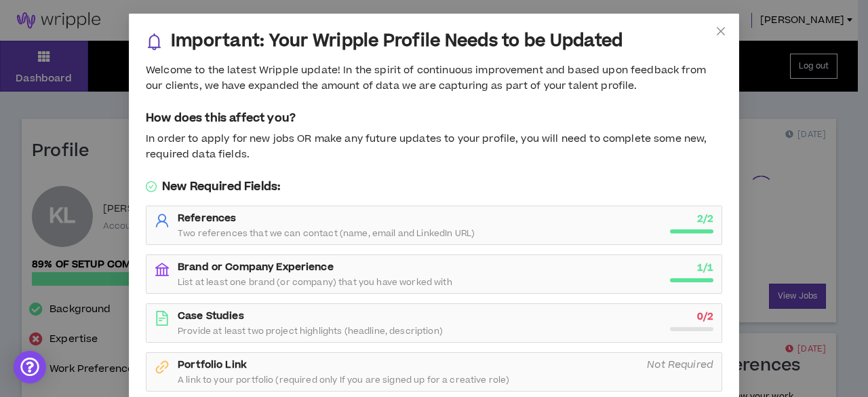 This screenshot has width=868, height=397. Describe the element at coordinates (152, 187) in the screenshot. I see `span: check-circle` at that location.